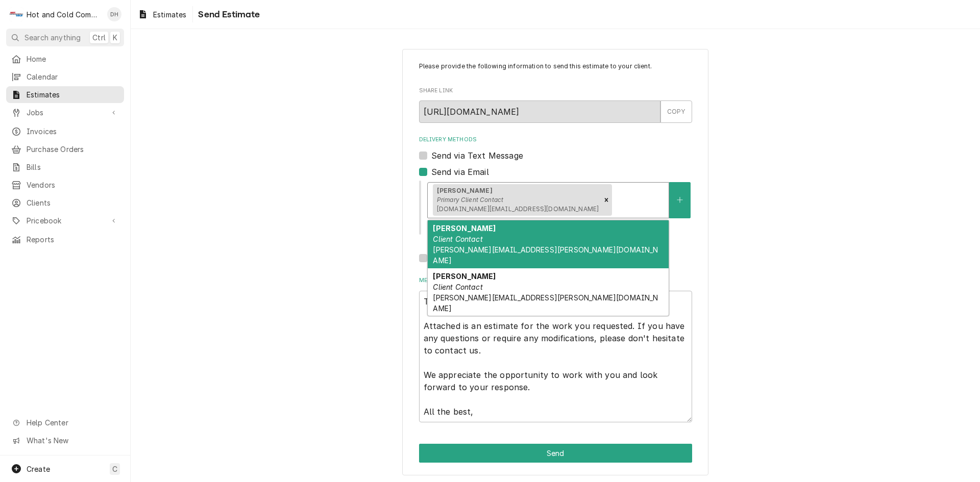 This screenshot has width=980, height=482. What do you see at coordinates (73, 59) in the screenshot?
I see `span: Home` at bounding box center [73, 59].